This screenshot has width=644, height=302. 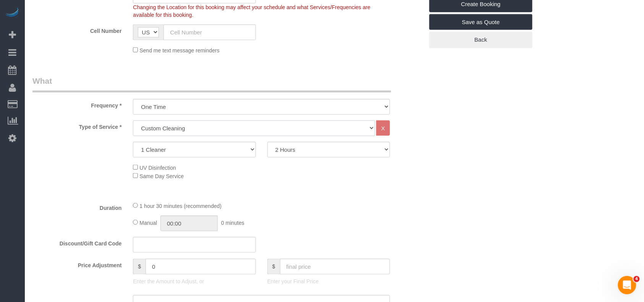 What do you see at coordinates (180, 206) in the screenshot?
I see `span: 1 hour 30 minutes (recommended)` at bounding box center [180, 206].